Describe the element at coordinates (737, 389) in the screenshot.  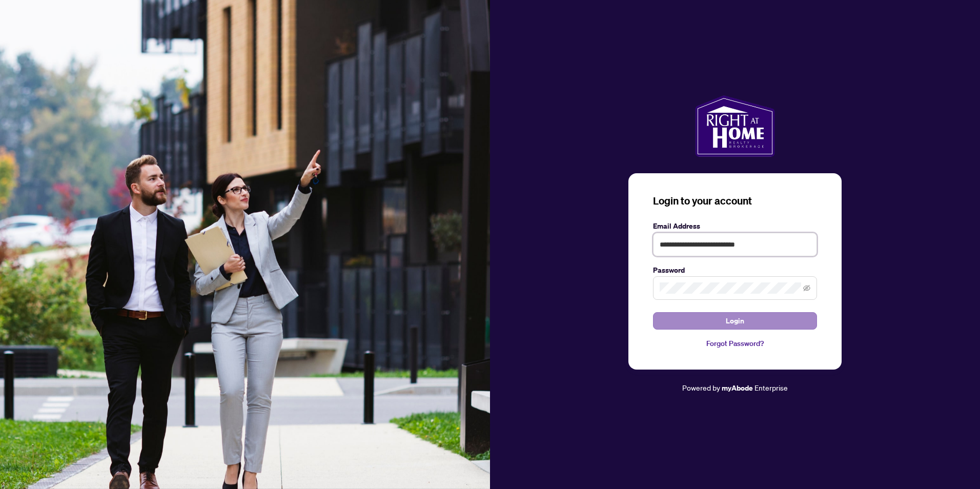
I see `a: myAbode` at that location.